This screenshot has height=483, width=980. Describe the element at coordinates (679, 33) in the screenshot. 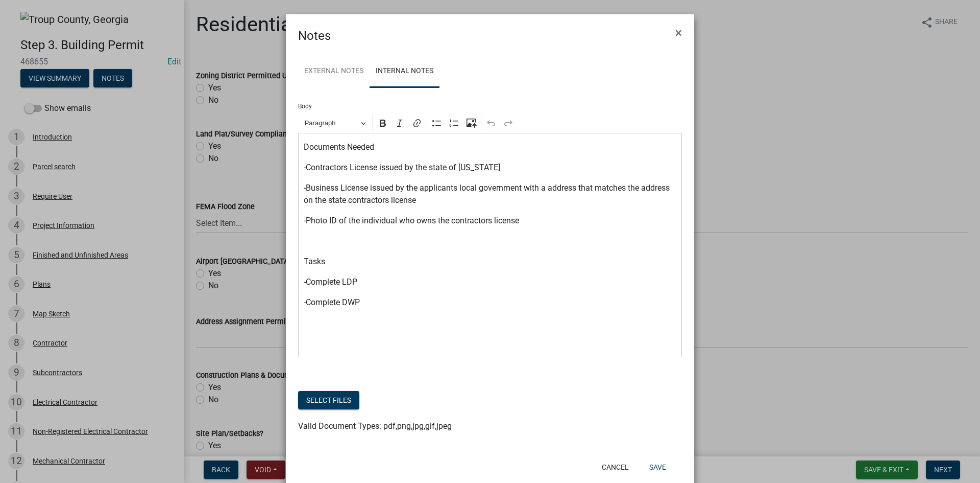

I see `button: Close` at that location.